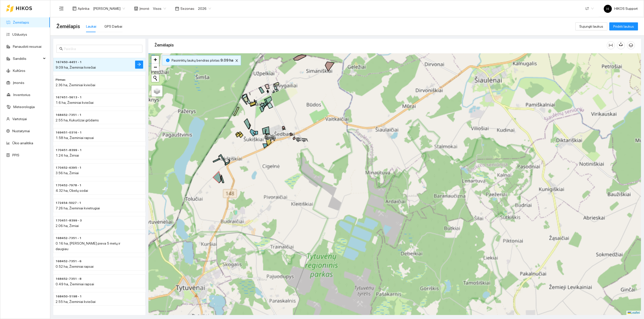  What do you see at coordinates (61, 9) in the screenshot?
I see `button: menu-fold` at bounding box center [61, 9].